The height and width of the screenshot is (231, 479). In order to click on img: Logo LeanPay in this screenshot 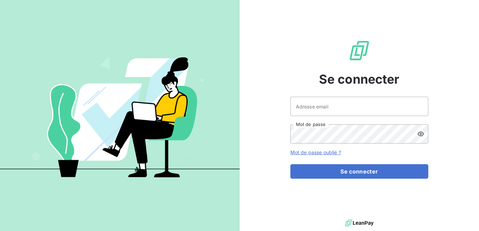, I will do `click(359, 51)`.